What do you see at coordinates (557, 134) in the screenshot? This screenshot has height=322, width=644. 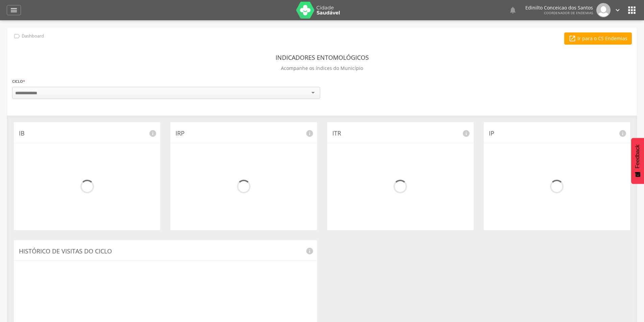 I see `p: IP` at bounding box center [557, 134].